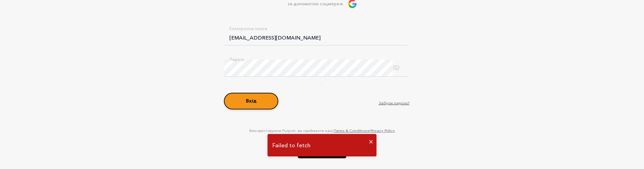 This screenshot has width=644, height=169. What do you see at coordinates (315, 4) in the screenshot?
I see `span: за допомогою соцмереж` at bounding box center [315, 4].